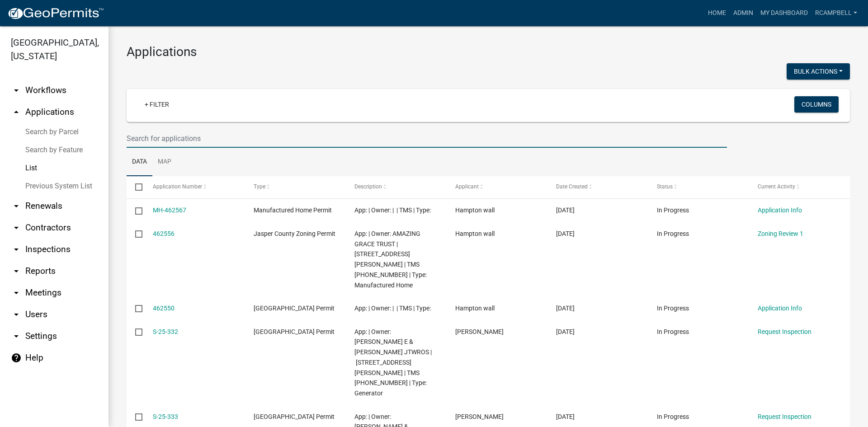 This screenshot has height=427, width=868. Describe the element at coordinates (488, 52) in the screenshot. I see `h3: Applications` at that location.